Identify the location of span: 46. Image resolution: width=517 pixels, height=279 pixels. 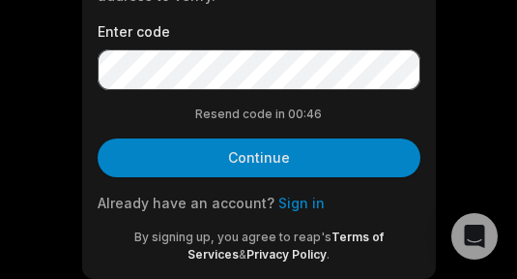
(314, 114).